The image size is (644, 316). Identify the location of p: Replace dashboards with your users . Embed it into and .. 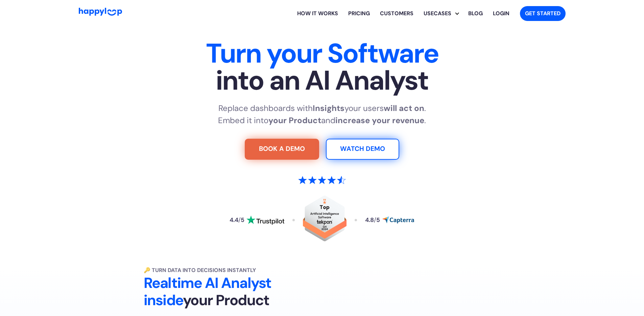
(322, 114).